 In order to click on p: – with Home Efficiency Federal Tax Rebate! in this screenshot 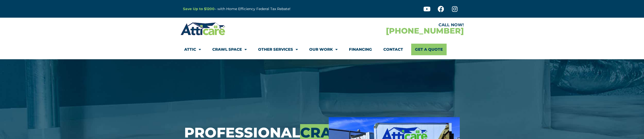, I will do `click(265, 9)`.